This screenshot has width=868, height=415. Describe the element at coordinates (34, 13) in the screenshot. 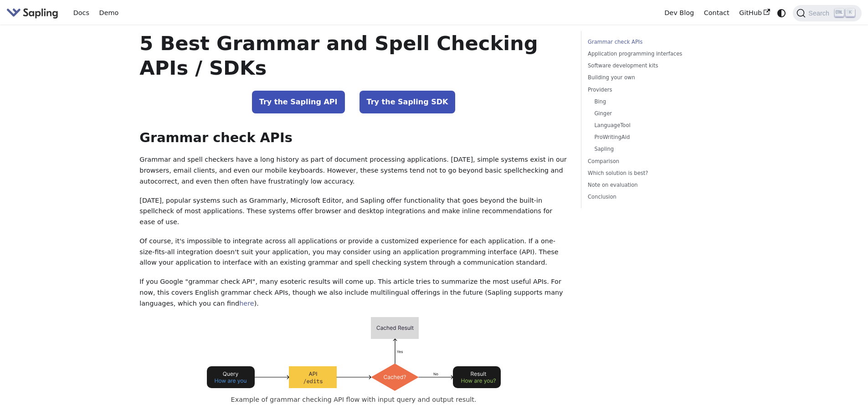

I see `a: Sapling.ai` at that location.